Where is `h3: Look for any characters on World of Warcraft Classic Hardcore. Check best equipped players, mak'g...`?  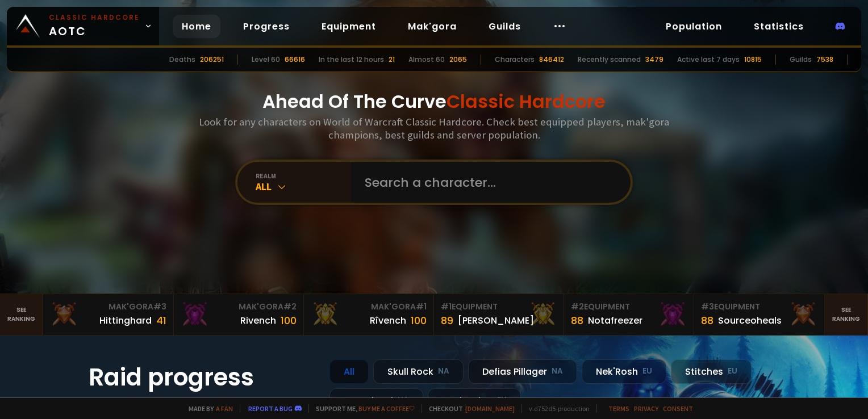 h3: Look for any characters on World of Warcraft Classic Hardcore. Check best equipped players, mak'g... is located at coordinates (434, 128).